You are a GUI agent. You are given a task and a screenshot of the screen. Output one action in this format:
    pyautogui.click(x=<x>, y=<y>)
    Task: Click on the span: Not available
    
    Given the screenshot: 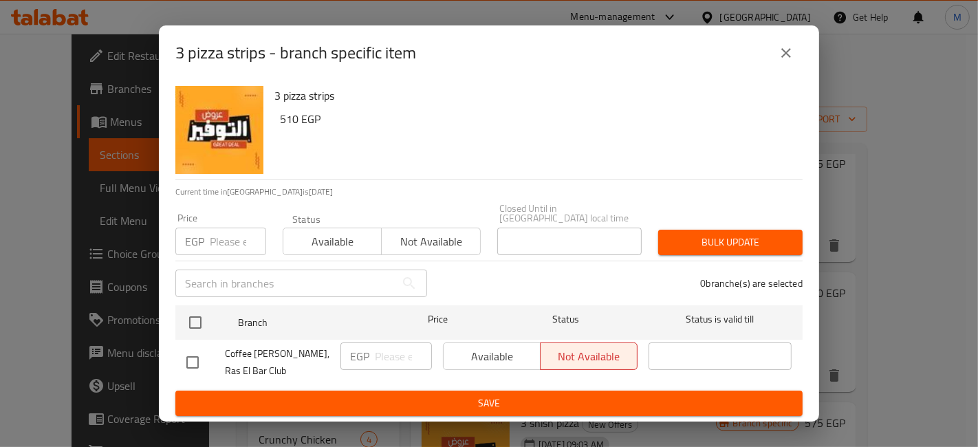 What is the action you would take?
    pyautogui.click(x=430, y=241)
    